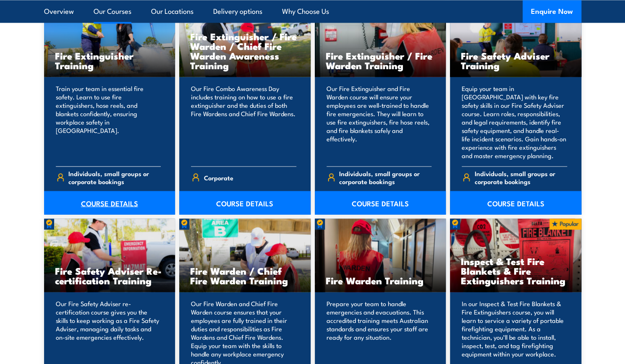  Describe the element at coordinates (244, 121) in the screenshot. I see `p: Our Fire Combo Awareness Day includes training on how to use a fire extinguisher and the duties o...` at that location.